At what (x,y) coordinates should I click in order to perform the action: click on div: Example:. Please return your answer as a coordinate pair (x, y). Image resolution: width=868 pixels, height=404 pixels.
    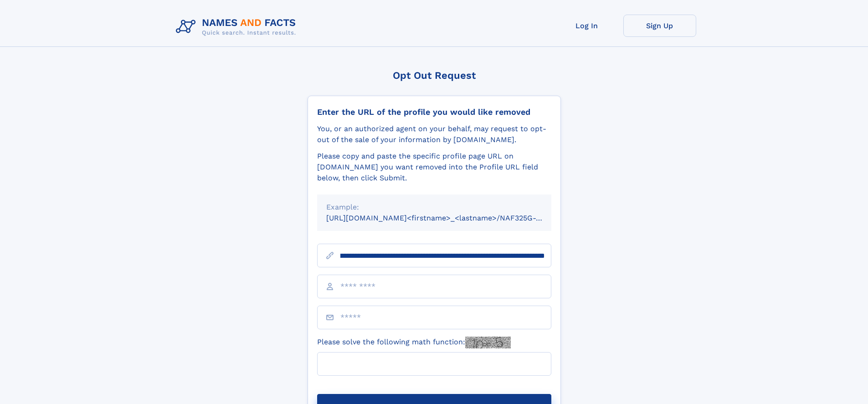
    Looking at the image, I should click on (434, 207).